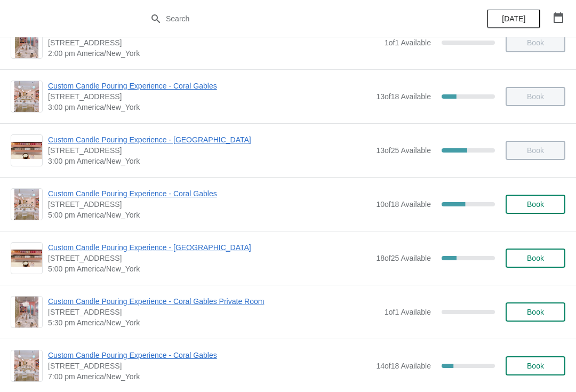 The height and width of the screenshot is (392, 576). I want to click on span: 13 of 18 Available, so click(403, 96).